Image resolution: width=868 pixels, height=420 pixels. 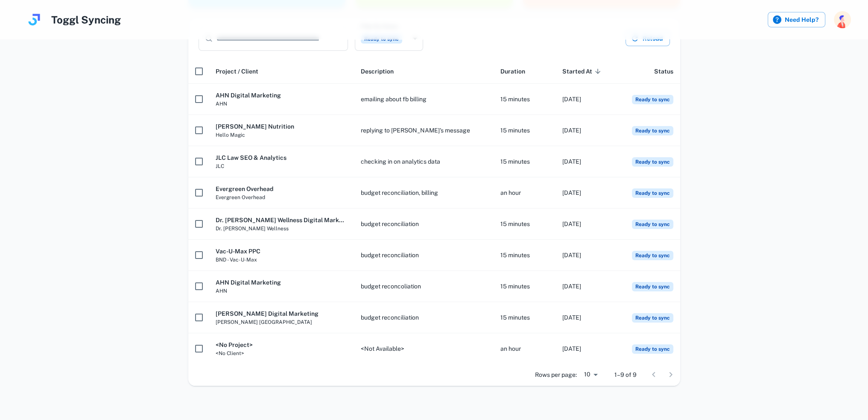 What do you see at coordinates (556, 374) in the screenshot?
I see `p: Rows per page:` at bounding box center [556, 374].